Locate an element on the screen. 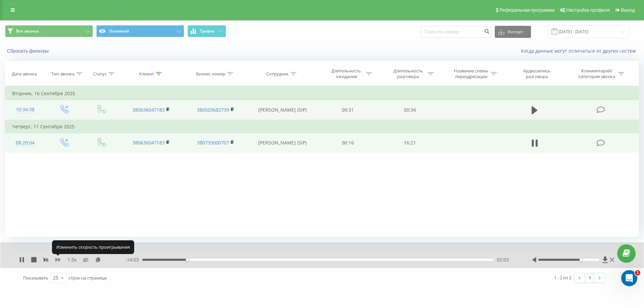  div: Клиент is located at coordinates (147, 73).